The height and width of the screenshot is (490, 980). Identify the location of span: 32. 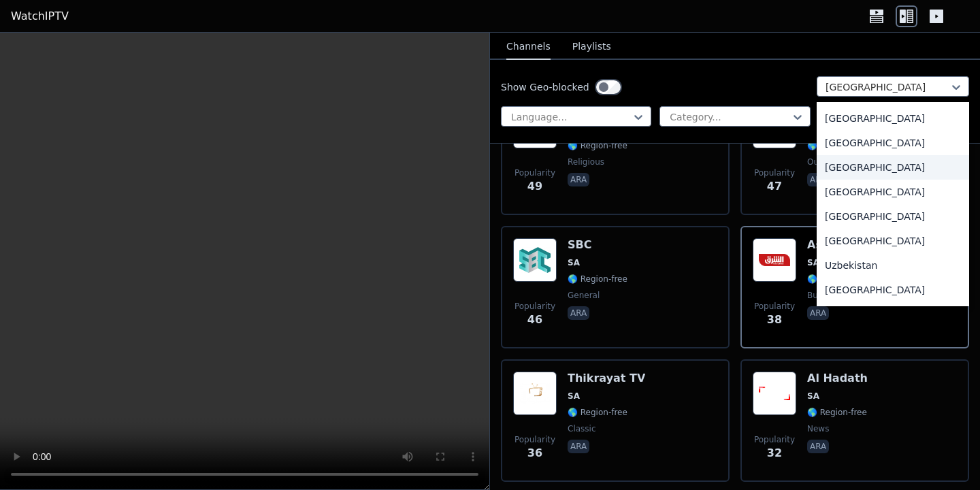
(774, 453).